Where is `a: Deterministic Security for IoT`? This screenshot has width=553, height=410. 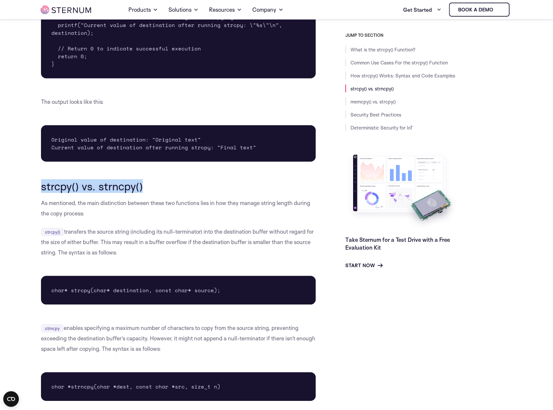 a: Deterministic Security for IoT is located at coordinates (382, 128).